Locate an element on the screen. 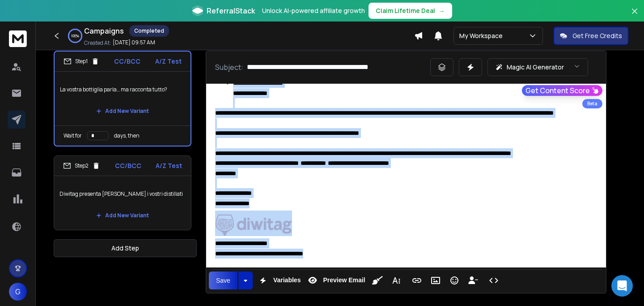  div: Step 2 is located at coordinates (82, 166).